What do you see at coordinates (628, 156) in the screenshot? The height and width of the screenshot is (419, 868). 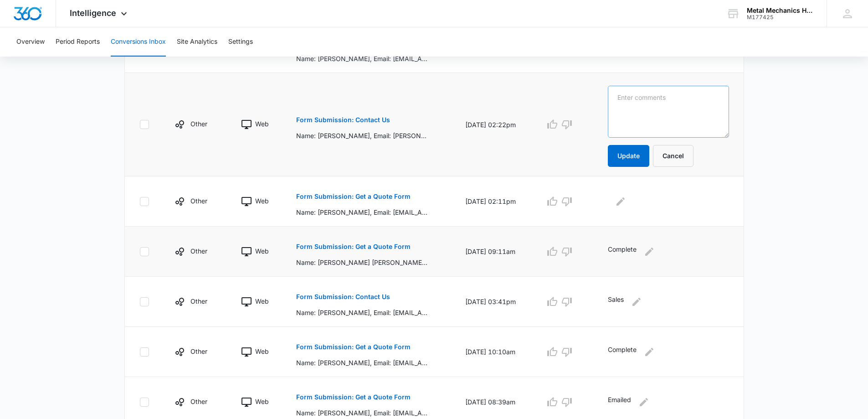 I see `button: Update` at bounding box center [628, 156].